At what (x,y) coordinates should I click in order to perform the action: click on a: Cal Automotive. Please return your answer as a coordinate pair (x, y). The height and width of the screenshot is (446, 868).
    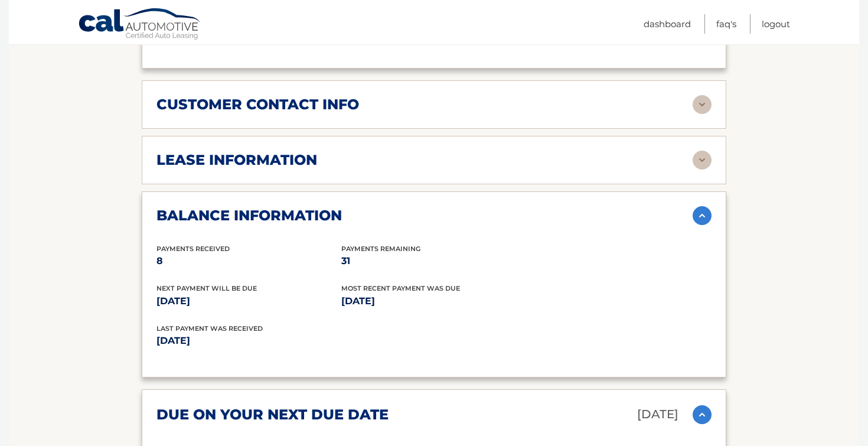
    Looking at the image, I should click on (140, 25).